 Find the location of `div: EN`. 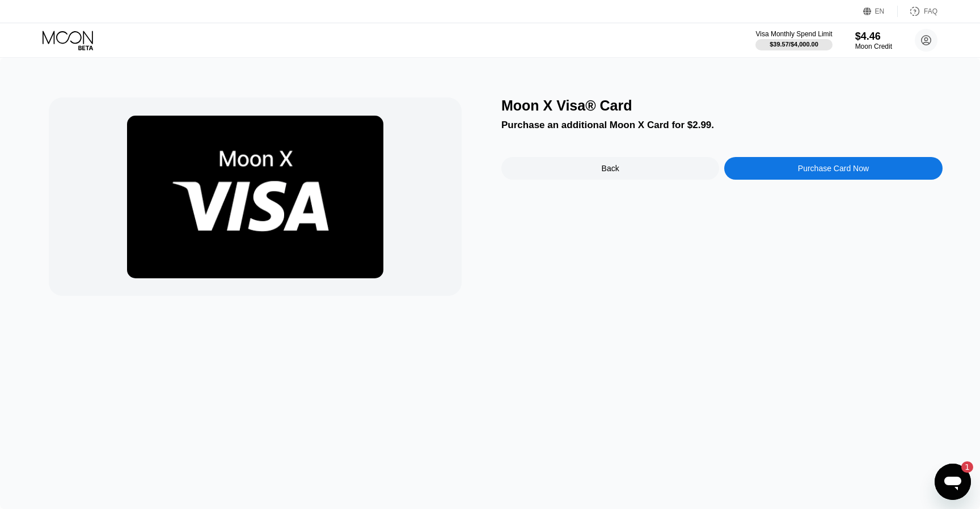

div: EN is located at coordinates (880, 12).